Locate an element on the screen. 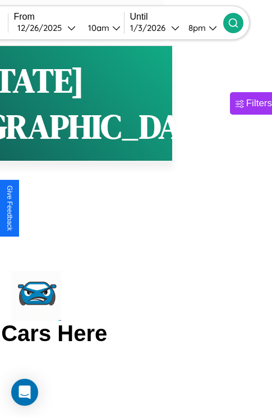 The image size is (272, 417). button: 10am is located at coordinates (102, 28).